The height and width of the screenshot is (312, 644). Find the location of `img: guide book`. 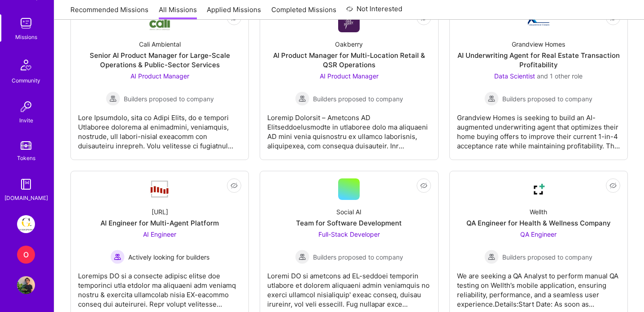

img: guide book is located at coordinates (26, 184).